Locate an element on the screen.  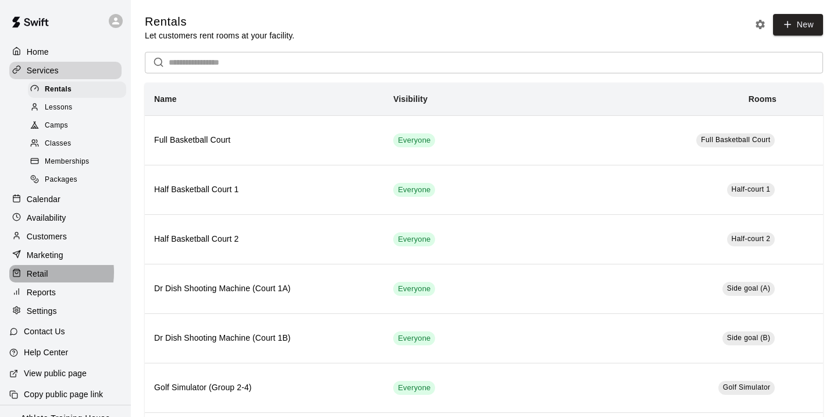
div: Calendar is located at coordinates (65, 199).